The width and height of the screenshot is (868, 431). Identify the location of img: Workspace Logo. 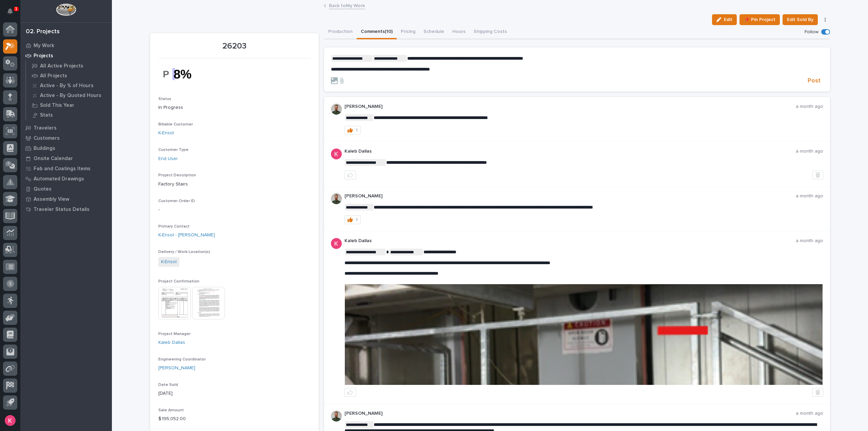
(66, 10).